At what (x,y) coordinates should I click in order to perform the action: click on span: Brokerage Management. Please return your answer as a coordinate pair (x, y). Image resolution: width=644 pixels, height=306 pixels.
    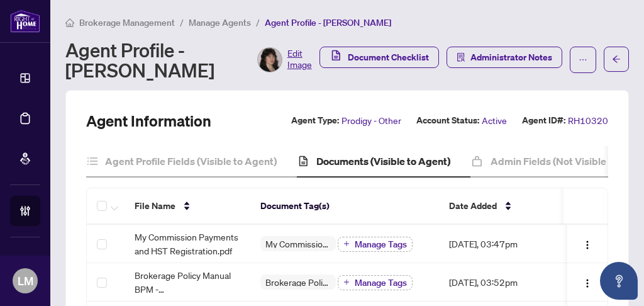
    Looking at the image, I should click on (127, 23).